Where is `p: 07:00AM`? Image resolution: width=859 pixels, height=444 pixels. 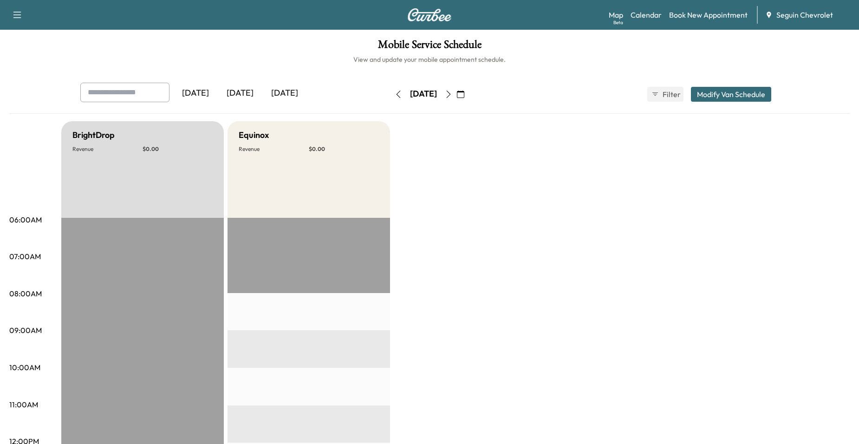 p: 07:00AM is located at coordinates (25, 256).